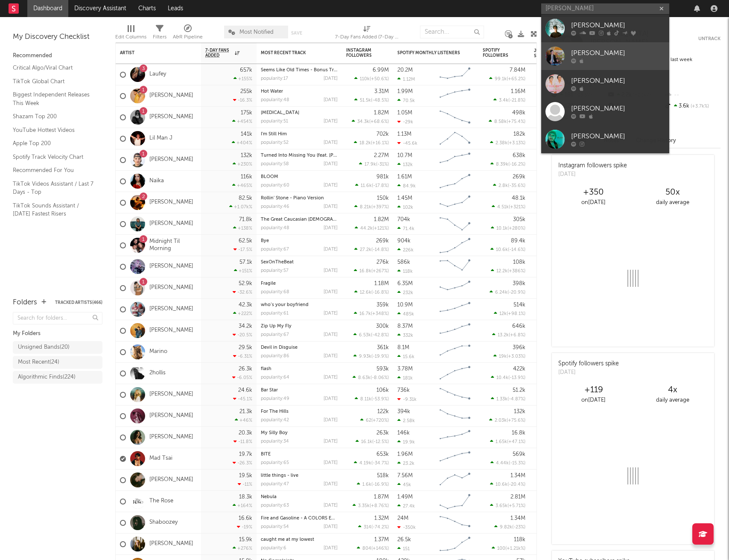 This screenshot has width=729, height=560. Describe the element at coordinates (365, 207) in the screenshot. I see `span: 8.21k` at that location.